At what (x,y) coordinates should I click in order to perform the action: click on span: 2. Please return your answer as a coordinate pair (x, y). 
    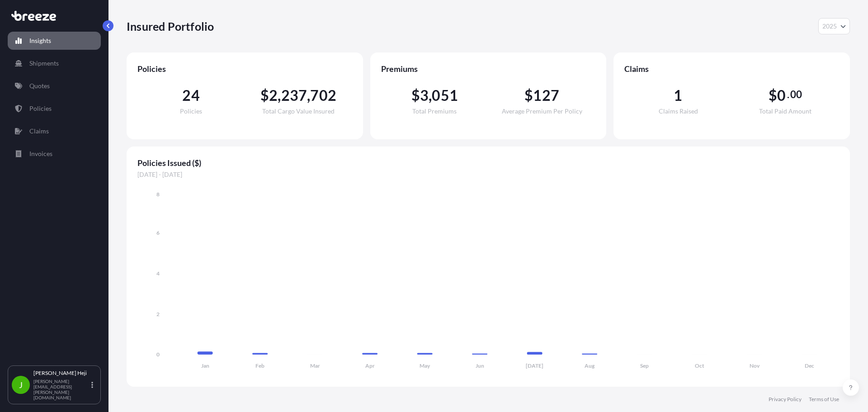
    Looking at the image, I should click on (273, 96).